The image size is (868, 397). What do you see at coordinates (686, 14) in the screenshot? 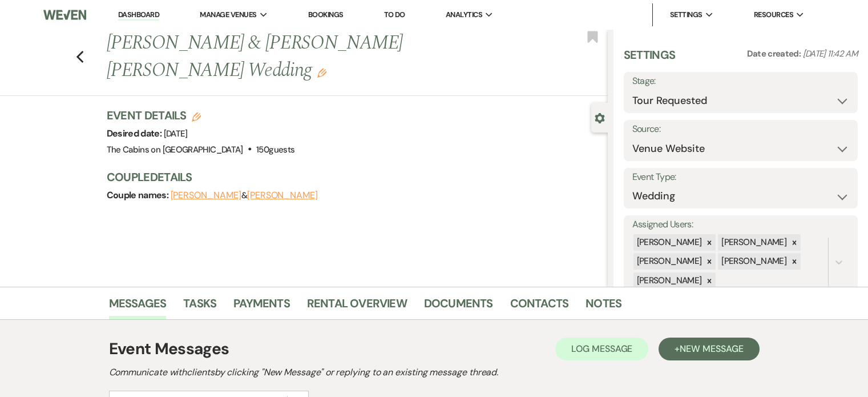
I see `span: Settings` at bounding box center [686, 14].